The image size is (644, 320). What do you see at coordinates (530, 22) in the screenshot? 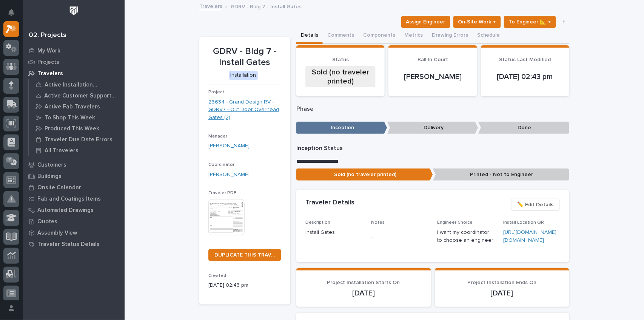
I see `button: To Engineer 📐 →` at bounding box center [530, 22].